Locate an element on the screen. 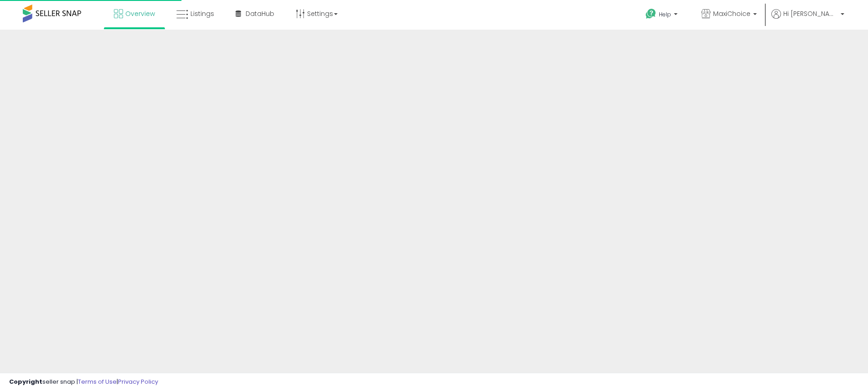 The height and width of the screenshot is (391, 868). strong: Copyright is located at coordinates (25, 382).